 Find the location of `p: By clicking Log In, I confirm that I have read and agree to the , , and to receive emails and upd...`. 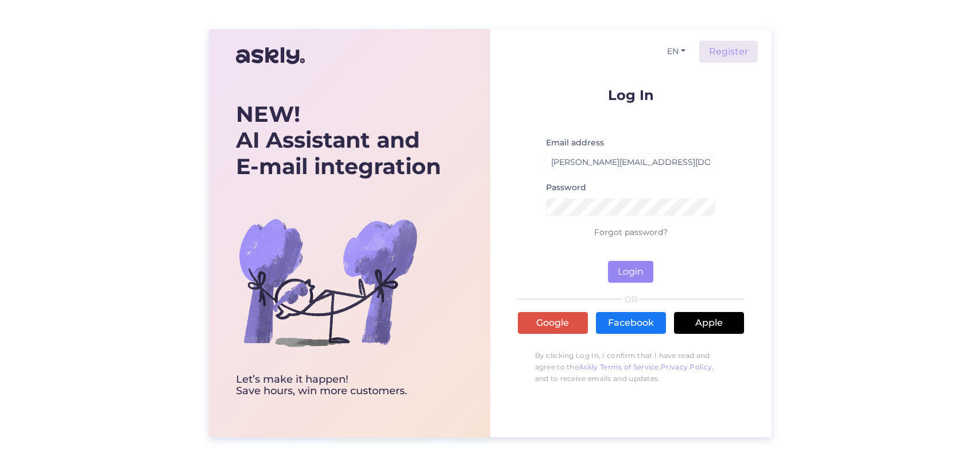

p: By clicking Log In, I confirm that I have read and agree to the , , and to receive emails and upd... is located at coordinates (631, 367).